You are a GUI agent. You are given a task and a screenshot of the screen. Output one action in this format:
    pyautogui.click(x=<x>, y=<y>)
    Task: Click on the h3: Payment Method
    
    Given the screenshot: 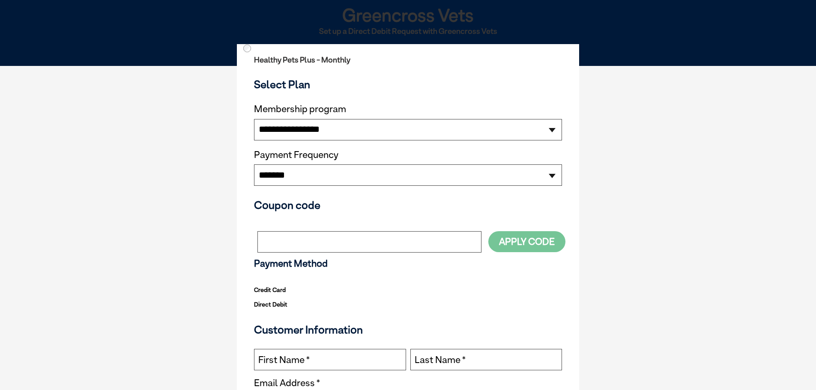 What is the action you would take?
    pyautogui.click(x=408, y=264)
    